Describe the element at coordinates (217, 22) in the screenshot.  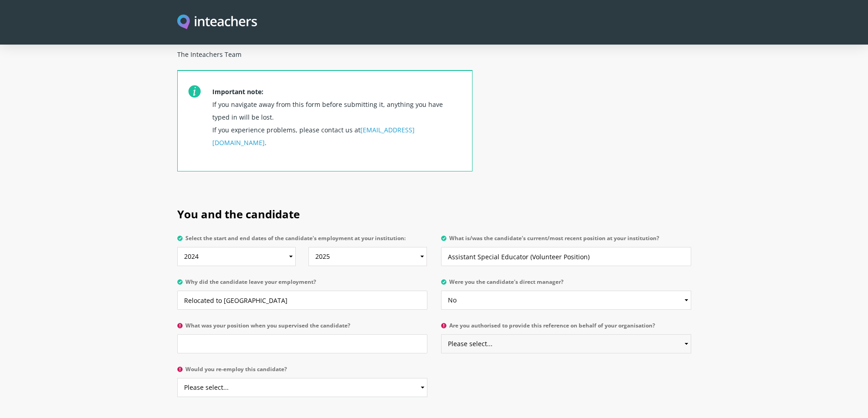
I see `a: Visit this site's homepage` at that location.